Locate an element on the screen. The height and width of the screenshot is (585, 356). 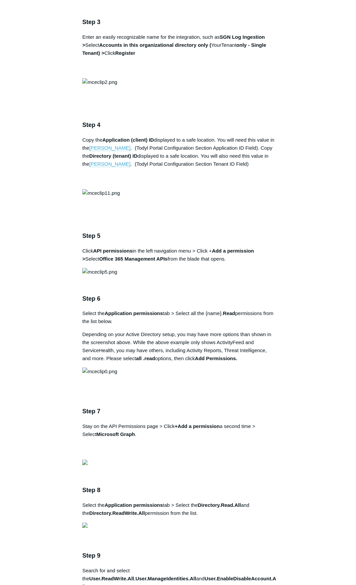
strong: API permissions is located at coordinates (113, 250).